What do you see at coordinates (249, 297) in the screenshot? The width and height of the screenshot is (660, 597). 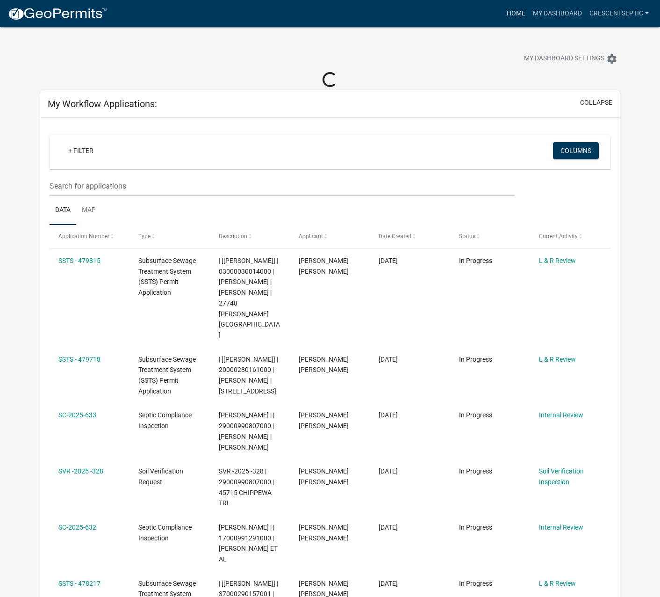 I see `span: | [Elizabeth Plaster] | 03000030014000 | BRUCE A AUSTAD | MARTHA M AUSTAD | 27748 BREKKE LAKE RD` at bounding box center [249, 297].